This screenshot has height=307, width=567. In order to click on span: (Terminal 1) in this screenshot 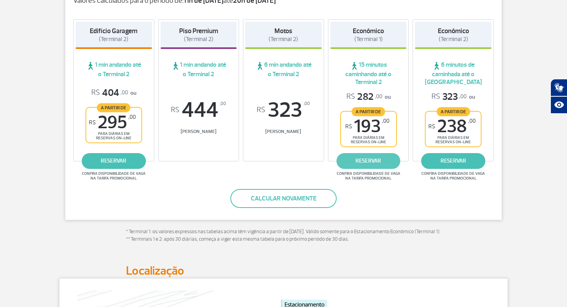, I will do `click(369, 39)`.